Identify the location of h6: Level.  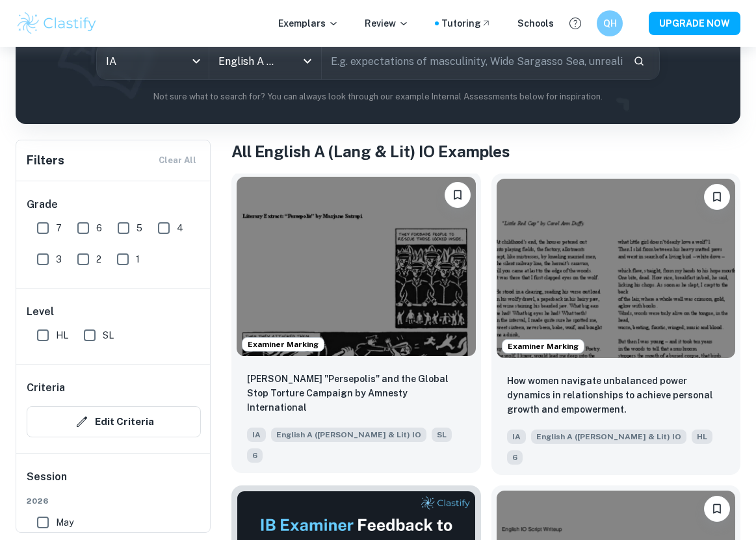
(113, 312).